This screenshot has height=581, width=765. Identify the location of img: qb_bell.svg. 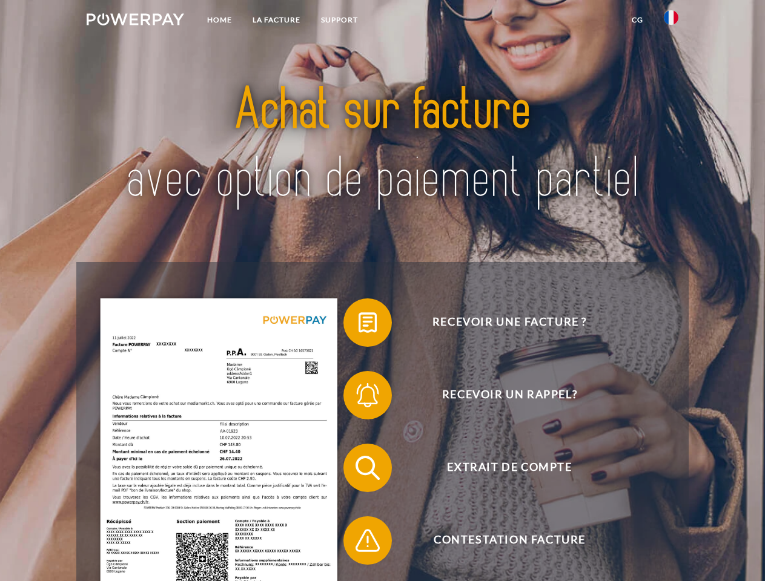
(368, 395).